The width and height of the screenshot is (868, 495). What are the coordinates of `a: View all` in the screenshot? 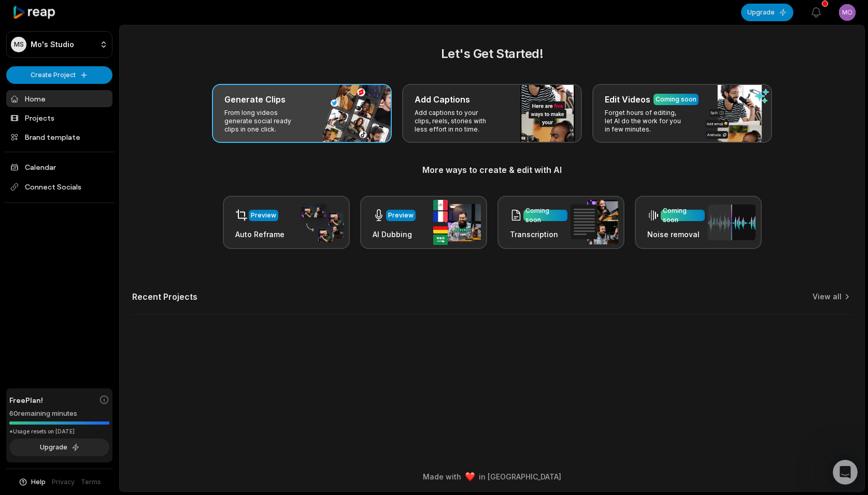 It's located at (827, 297).